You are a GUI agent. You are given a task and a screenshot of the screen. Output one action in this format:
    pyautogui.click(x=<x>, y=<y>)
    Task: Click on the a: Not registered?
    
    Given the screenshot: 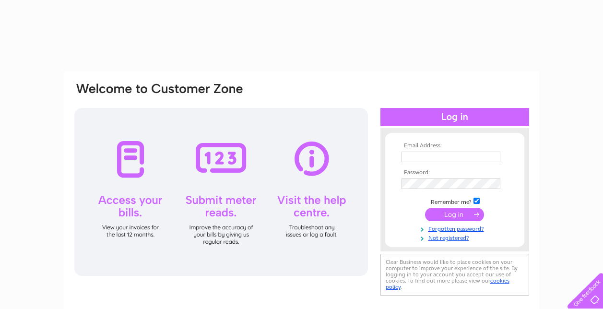 What is the action you would take?
    pyautogui.click(x=456, y=237)
    